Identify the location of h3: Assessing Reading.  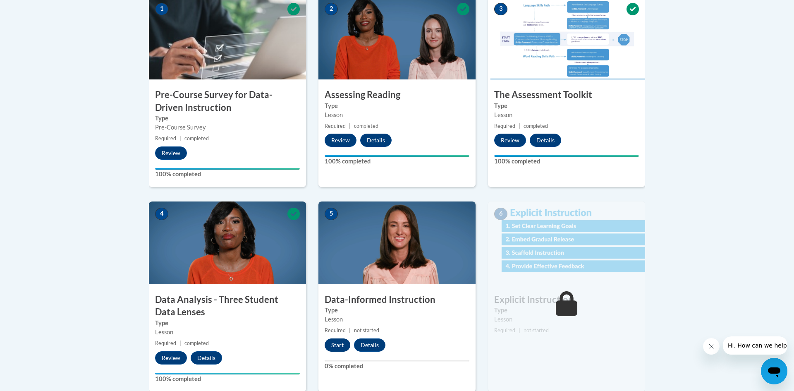
(397, 95).